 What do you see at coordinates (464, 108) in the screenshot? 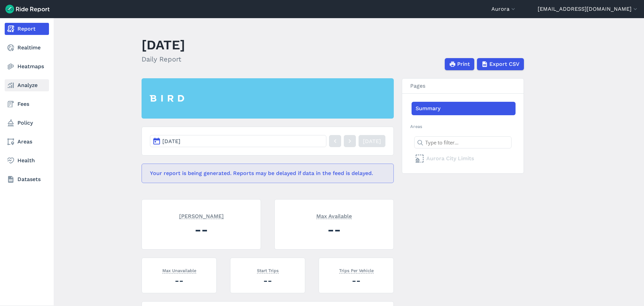
I see `a: Summary` at bounding box center [464, 108].